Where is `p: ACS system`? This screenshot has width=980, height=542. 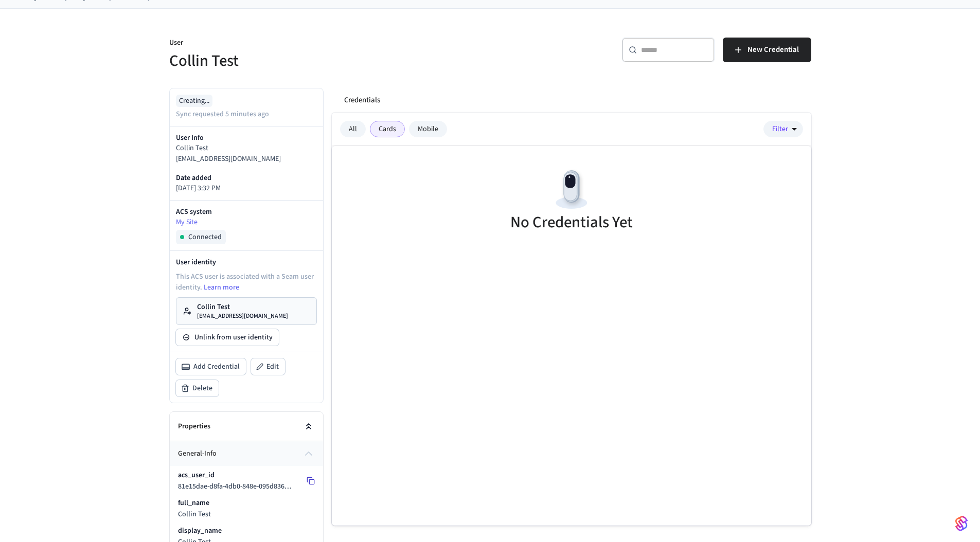
p: ACS system is located at coordinates (247, 212).